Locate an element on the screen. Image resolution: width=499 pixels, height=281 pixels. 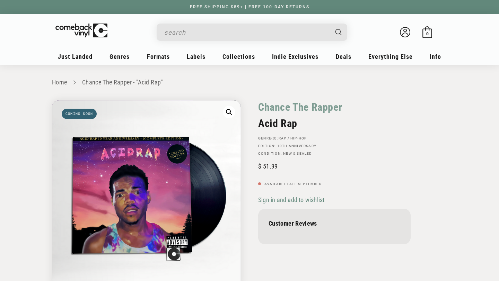
span: Indie Exclusives is located at coordinates (295, 56).